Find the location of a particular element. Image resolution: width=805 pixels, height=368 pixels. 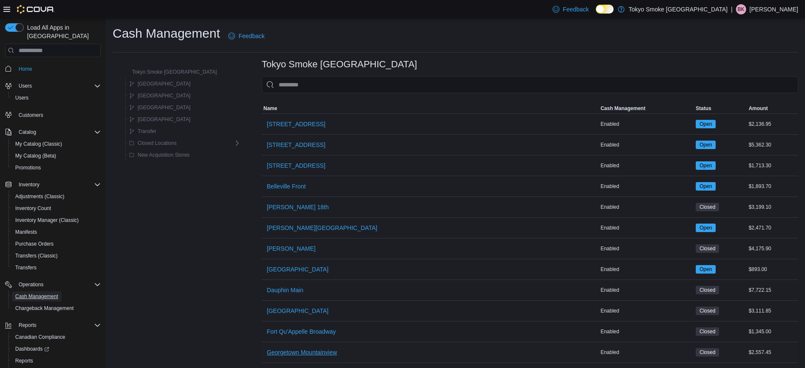

a: Customers is located at coordinates (31, 115).